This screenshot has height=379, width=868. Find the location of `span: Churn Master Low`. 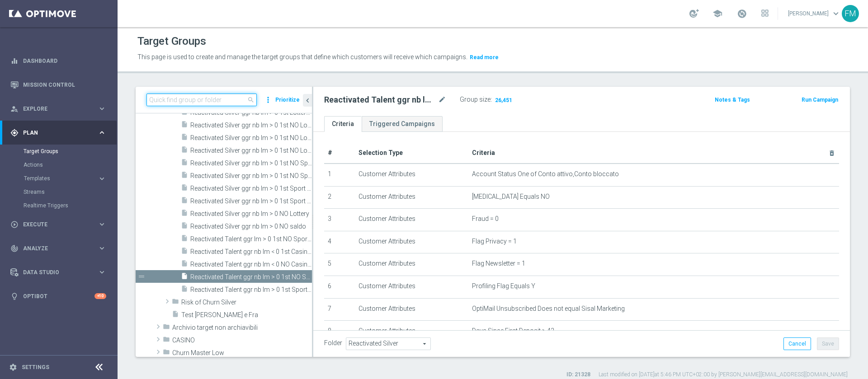

span: Churn Master Low is located at coordinates (242, 353).